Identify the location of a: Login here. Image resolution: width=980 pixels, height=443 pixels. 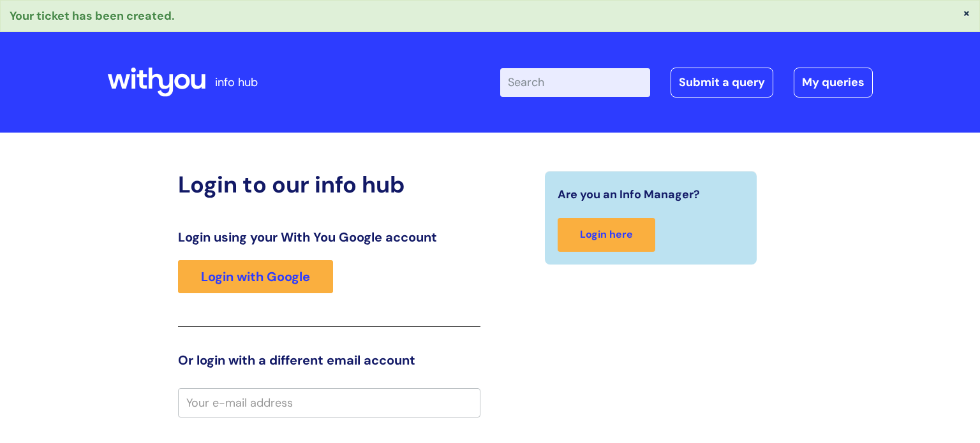
(606, 235).